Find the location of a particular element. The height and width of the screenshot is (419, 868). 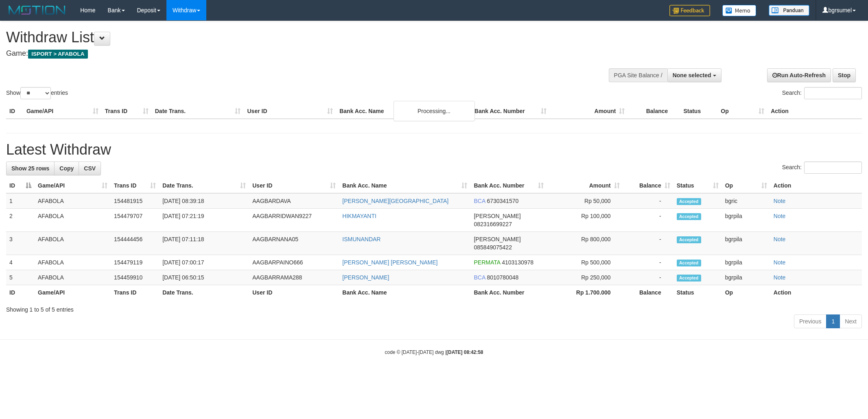

img: panduan.png is located at coordinates (789, 10).